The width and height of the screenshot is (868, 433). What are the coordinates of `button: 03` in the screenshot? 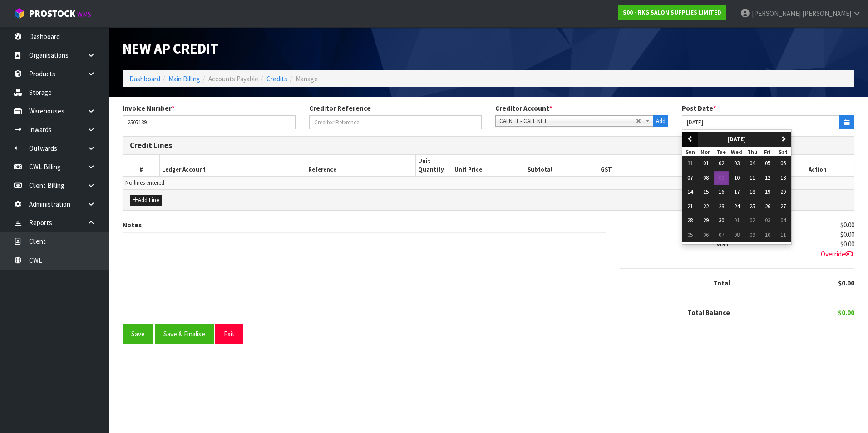 It's located at (768, 220).